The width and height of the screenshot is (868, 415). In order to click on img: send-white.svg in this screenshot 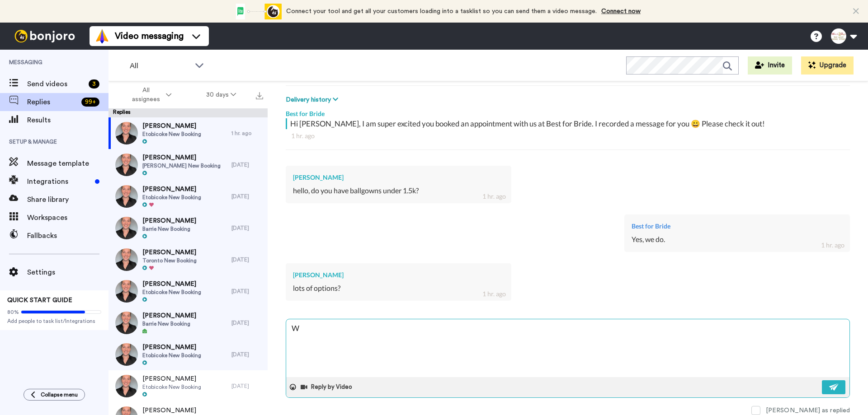, I will do `click(834, 387)`.